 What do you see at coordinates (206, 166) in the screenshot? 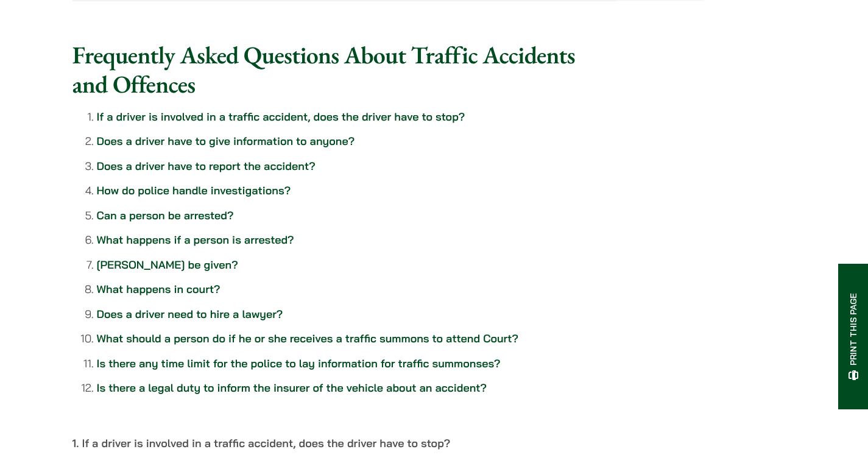
I see `a: Does a driver have to report the accident?` at bounding box center [206, 166].